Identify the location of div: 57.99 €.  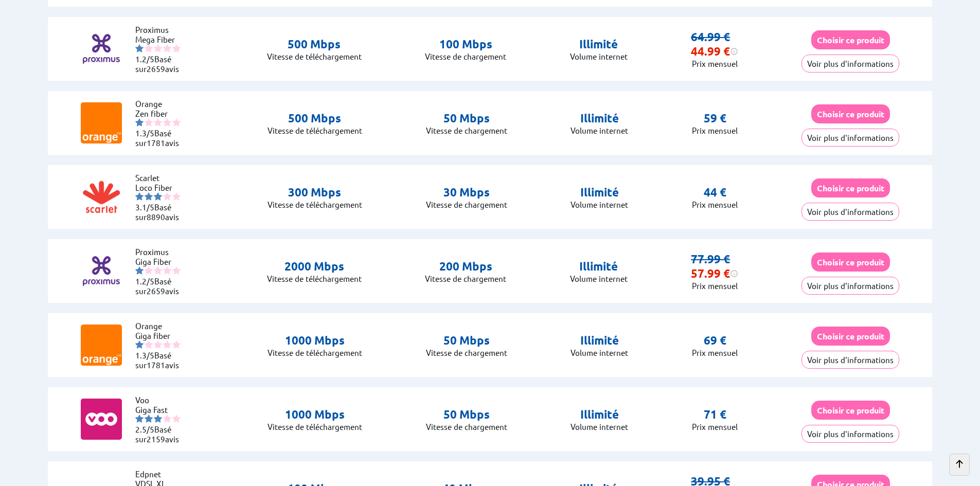
(715, 273).